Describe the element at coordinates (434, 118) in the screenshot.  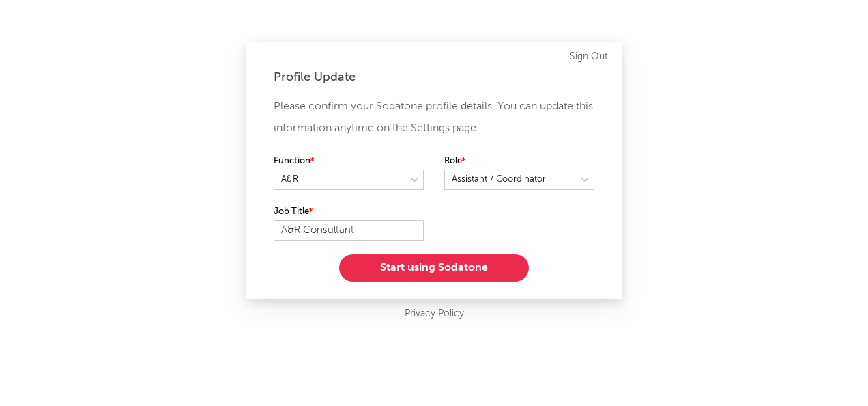
I see `p: Please confirm your Sodatone profile details. You can update this information anytime on the Sett...` at that location.